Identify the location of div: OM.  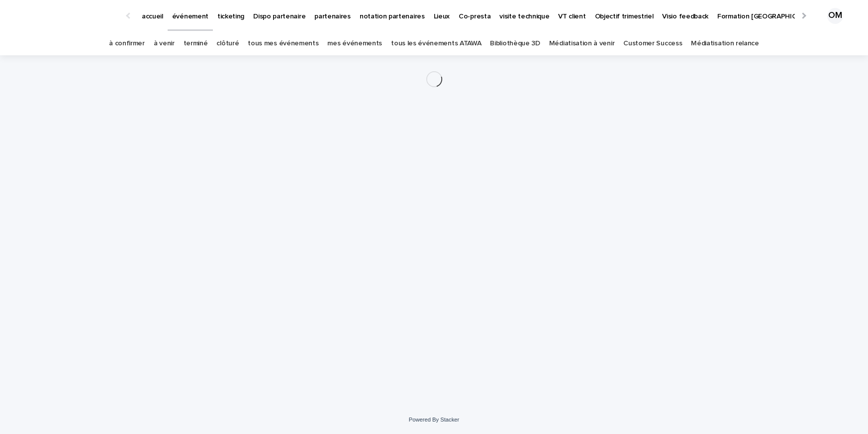
(836, 16).